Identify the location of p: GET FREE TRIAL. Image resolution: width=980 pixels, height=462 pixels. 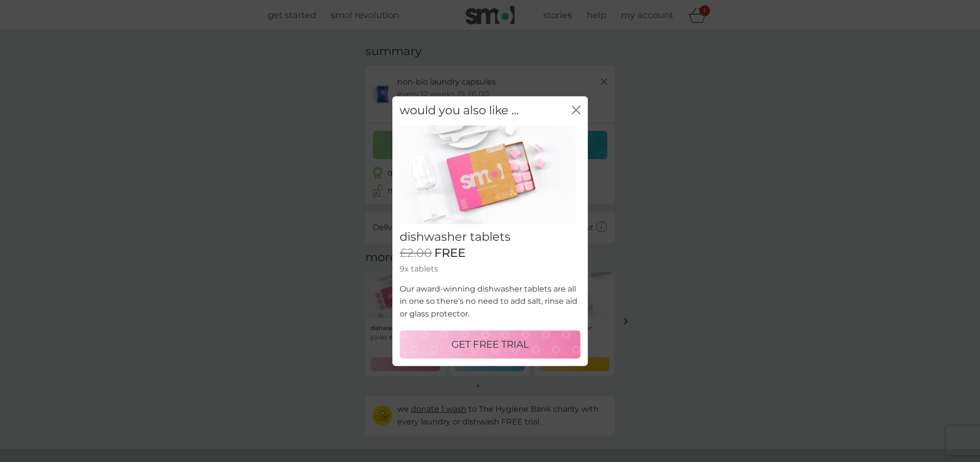
(490, 344).